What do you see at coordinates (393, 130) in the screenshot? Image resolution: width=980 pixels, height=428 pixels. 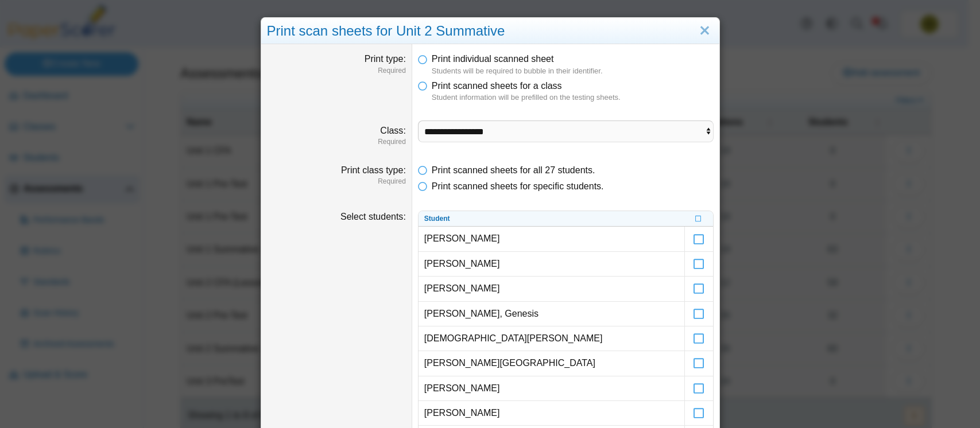 I see `label: Class` at bounding box center [393, 130].